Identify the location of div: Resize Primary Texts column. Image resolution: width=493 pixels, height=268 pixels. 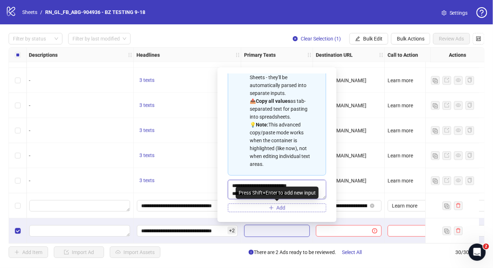
(312, 55).